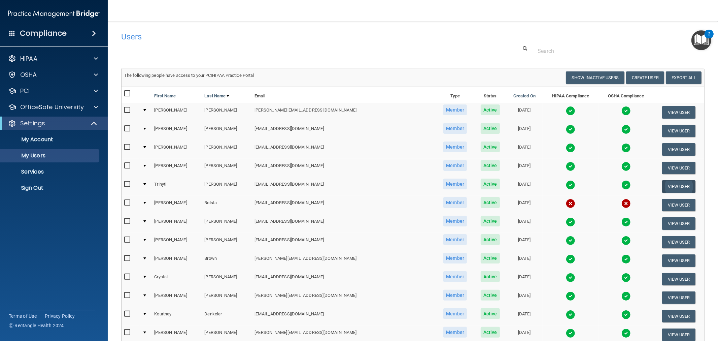  Describe the element at coordinates (709, 38) in the screenshot. I see `div: 2` at that location.